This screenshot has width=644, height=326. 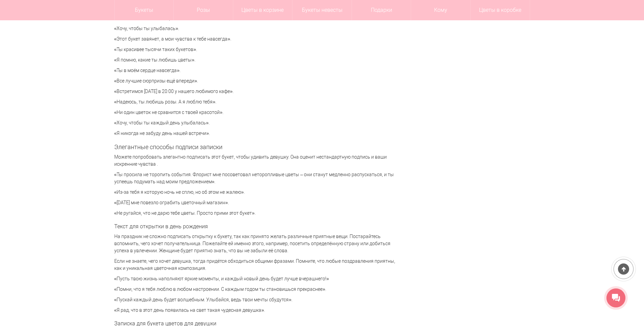 I want to click on p: На праздник не сложно подписать открытку к букету, так как принято желать различные приятные вещи..., so click(x=258, y=244).